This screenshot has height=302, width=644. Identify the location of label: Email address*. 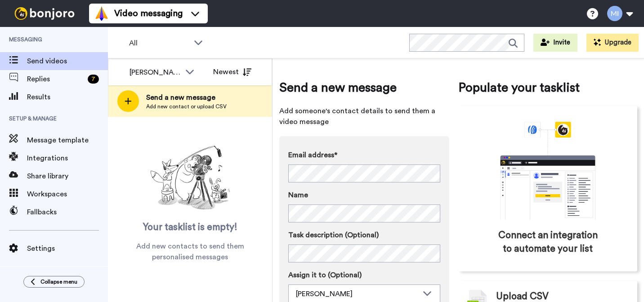
(364, 155).